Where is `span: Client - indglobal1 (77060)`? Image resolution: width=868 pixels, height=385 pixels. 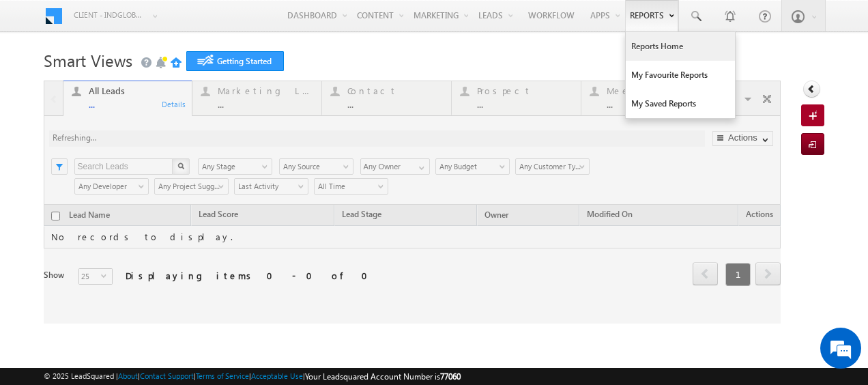
span: Client - indglobal1 (77060) is located at coordinates (109, 15).